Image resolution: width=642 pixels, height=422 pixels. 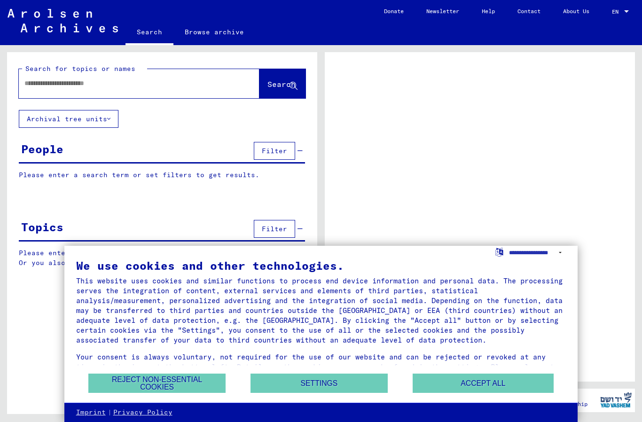 What do you see at coordinates (162, 258) in the screenshot?
I see `p: Please enter a search term or set filters to get results. Or you also can browse the manually.` at bounding box center [162, 258].